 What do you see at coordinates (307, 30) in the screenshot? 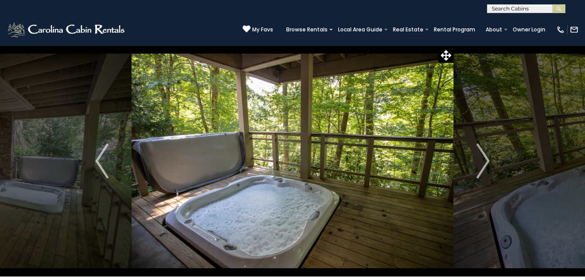
I see `a: Browse Rentals` at bounding box center [307, 30].